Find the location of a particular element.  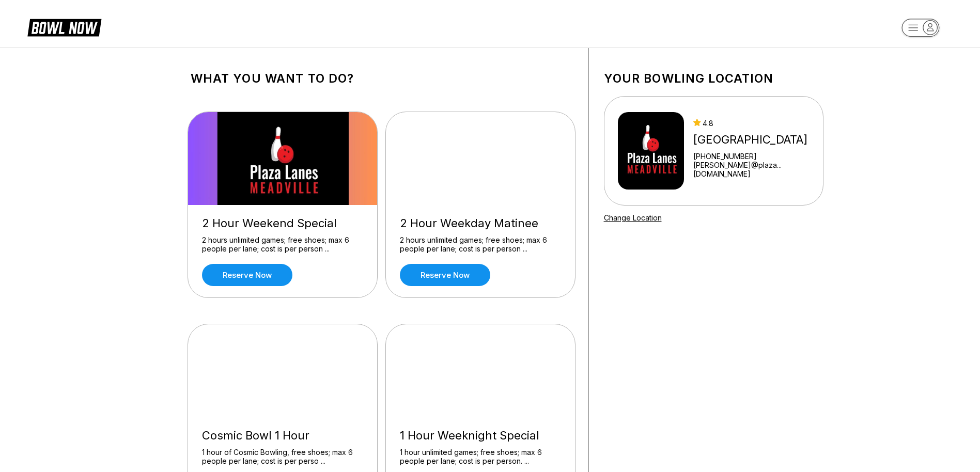

div: 2 Hour Weekday Matinee is located at coordinates (481, 223).